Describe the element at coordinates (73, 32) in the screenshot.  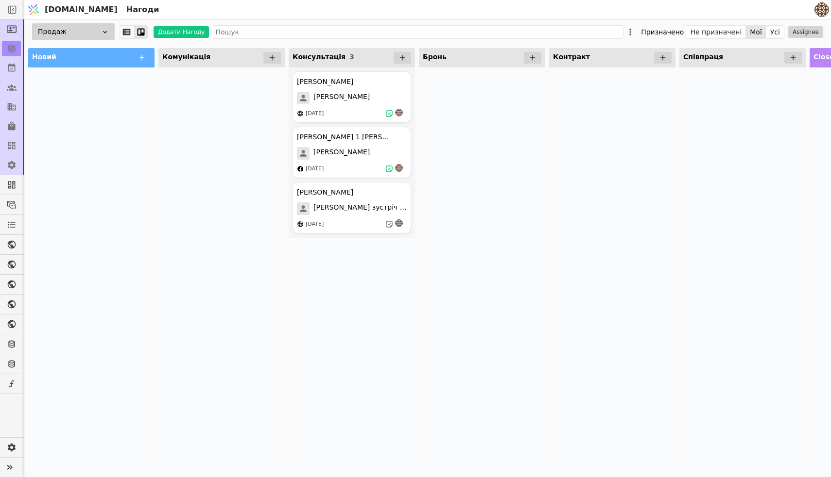
I see `div: Продаж` at that location.